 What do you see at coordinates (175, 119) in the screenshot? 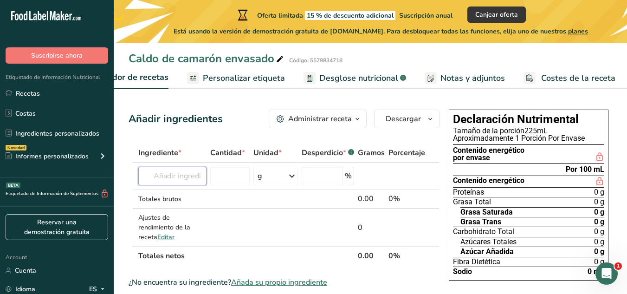
I see `div: Añadir ingredientes` at bounding box center [175, 119].